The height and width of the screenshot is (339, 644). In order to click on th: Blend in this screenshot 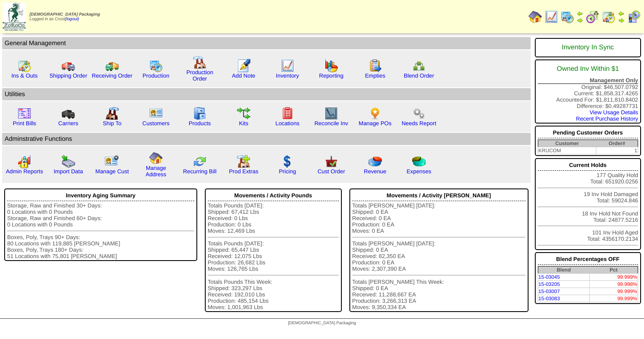, I will do `click(564, 270)`.